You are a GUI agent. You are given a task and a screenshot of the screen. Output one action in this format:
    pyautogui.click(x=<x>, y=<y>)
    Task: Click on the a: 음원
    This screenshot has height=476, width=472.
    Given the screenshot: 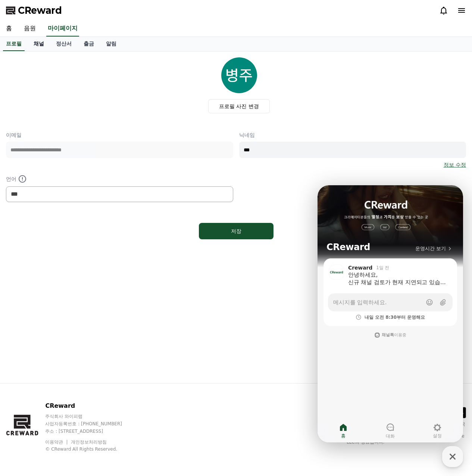 What is the action you would take?
    pyautogui.click(x=30, y=29)
    